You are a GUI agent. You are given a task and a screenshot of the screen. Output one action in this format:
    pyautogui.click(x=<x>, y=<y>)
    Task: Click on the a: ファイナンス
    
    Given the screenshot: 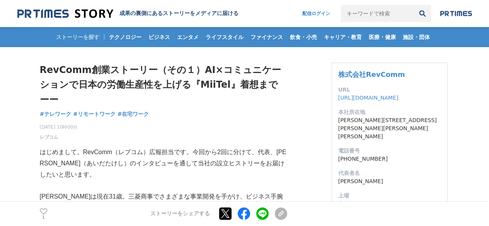 What is the action you would take?
    pyautogui.click(x=267, y=37)
    